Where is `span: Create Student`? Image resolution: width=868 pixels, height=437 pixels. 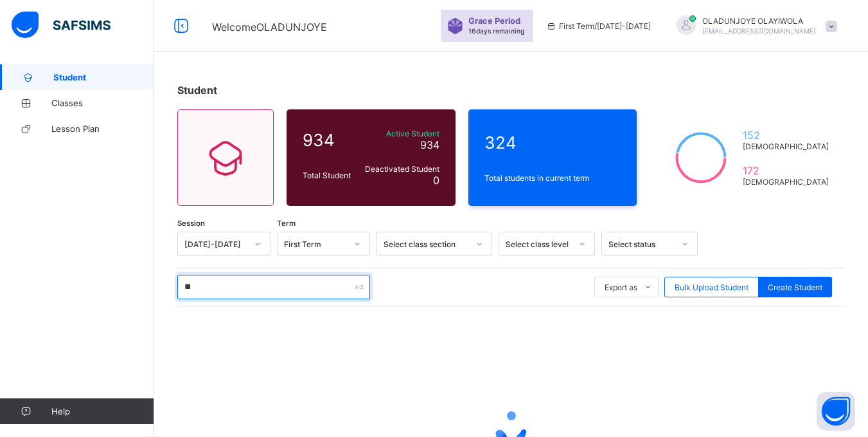
span: Create Student is located at coordinates (795, 287).